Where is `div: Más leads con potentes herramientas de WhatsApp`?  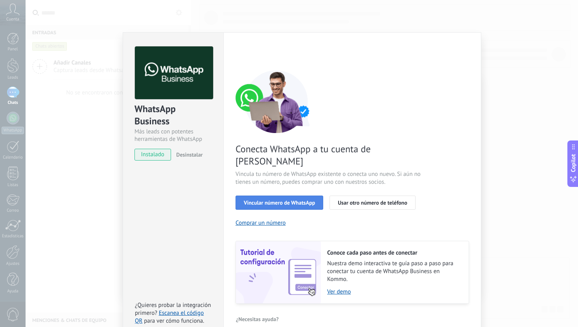 div: Más leads con potentes herramientas de WhatsApp is located at coordinates (173, 135).